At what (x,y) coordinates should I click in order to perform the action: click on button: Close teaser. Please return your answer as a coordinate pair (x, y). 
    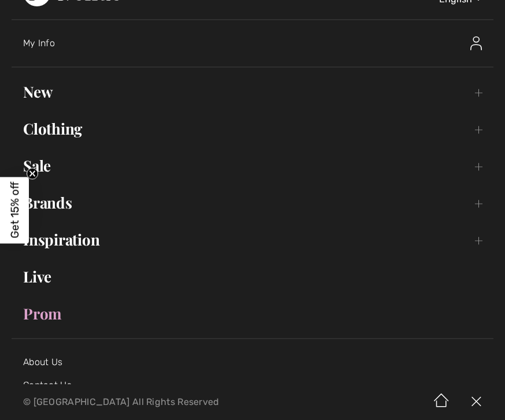
    Looking at the image, I should click on (32, 173).